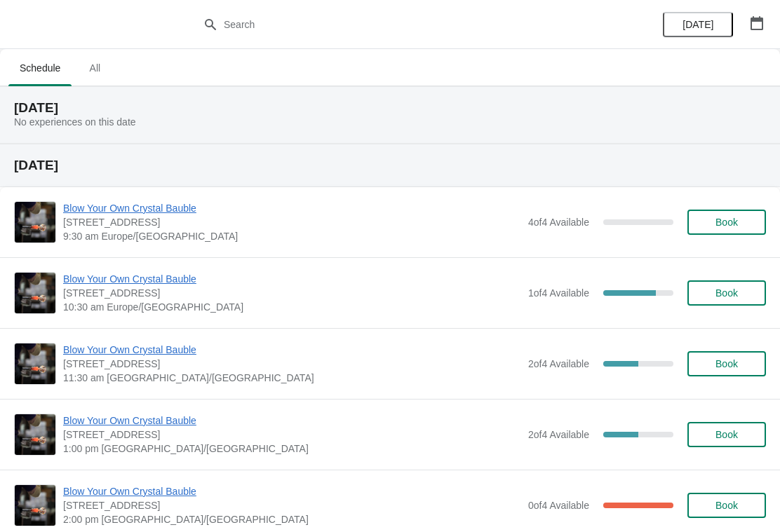 This screenshot has width=780, height=532. Describe the element at coordinates (558, 222) in the screenshot. I see `span: 4 of 4 Available` at that location.